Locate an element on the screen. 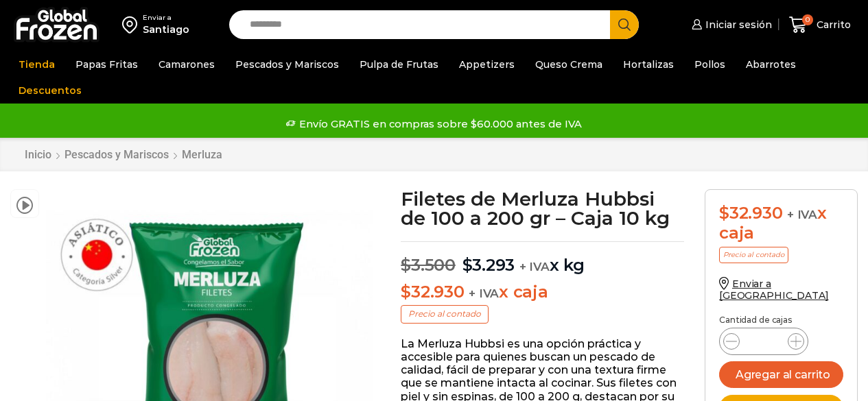  bdi: 3.293 is located at coordinates (488, 265).